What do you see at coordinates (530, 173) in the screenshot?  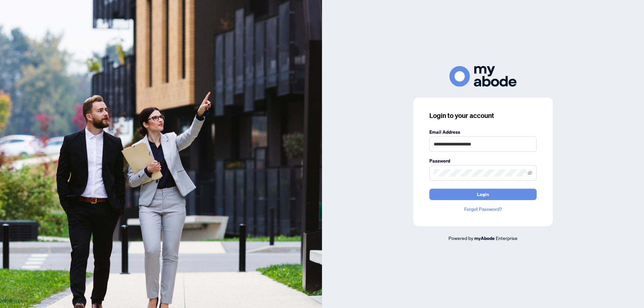 I see `span: eye-invisible` at bounding box center [530, 173].